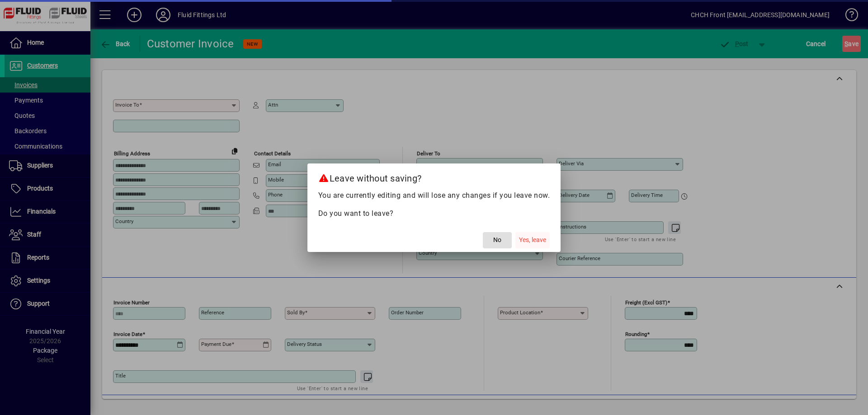 The width and height of the screenshot is (868, 415). What do you see at coordinates (533, 240) in the screenshot?
I see `span: Yes, leave` at bounding box center [533, 240].